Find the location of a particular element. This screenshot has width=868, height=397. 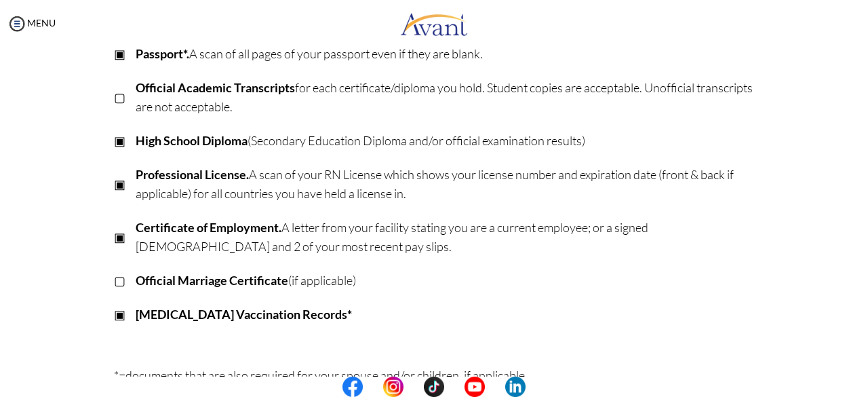

p: A scan of all pages of your passport even if they are blank. is located at coordinates (445, 54).